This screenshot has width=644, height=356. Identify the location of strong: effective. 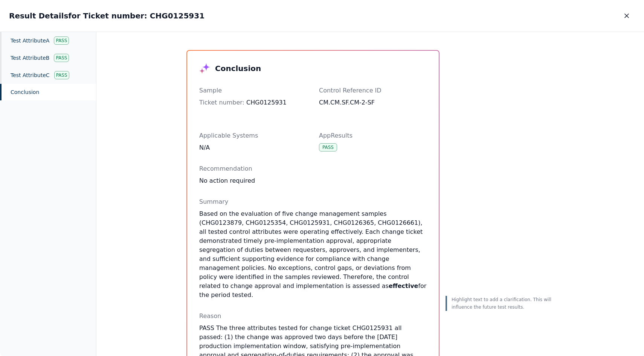
(403, 286).